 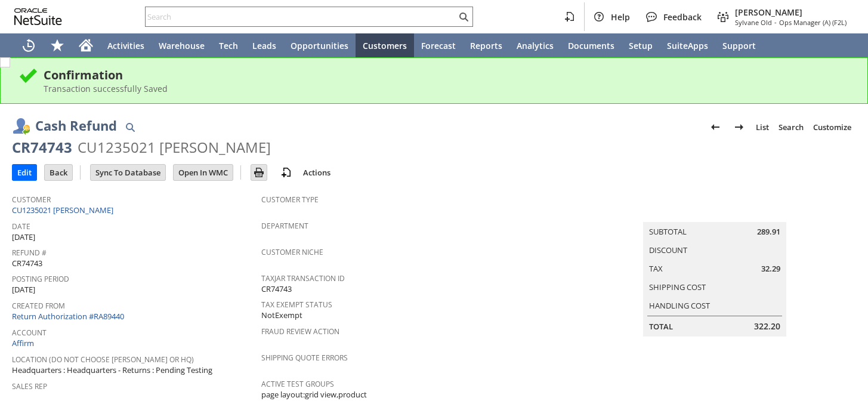 What do you see at coordinates (438, 45) in the screenshot?
I see `span: Forecast` at bounding box center [438, 45].